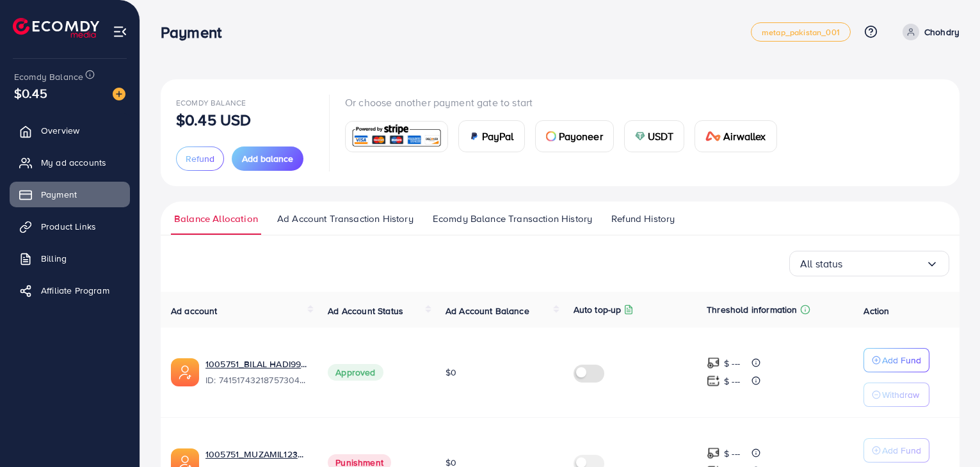 The width and height of the screenshot is (980, 467). I want to click on img: image, so click(119, 94).